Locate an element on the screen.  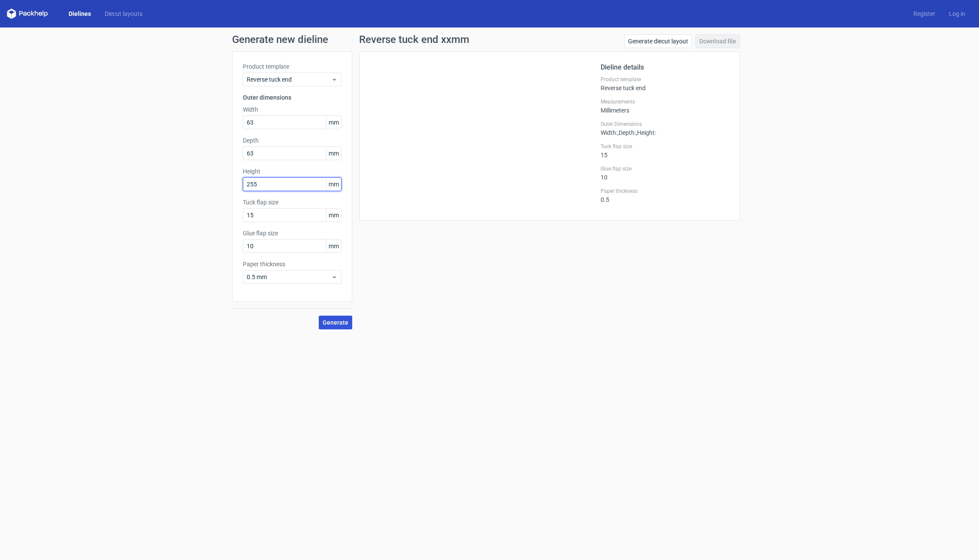
span: 0.5 mm is located at coordinates (289, 277).